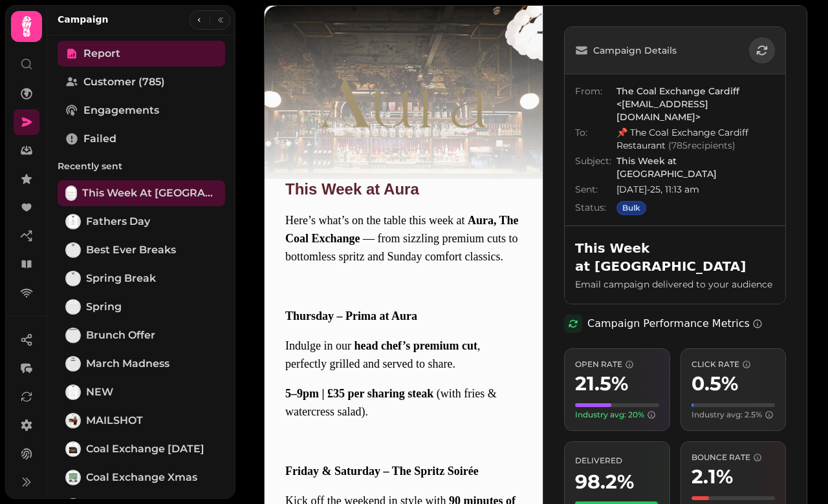 The image size is (828, 504). Describe the element at coordinates (121, 279) in the screenshot. I see `span: Spring Break` at that location.